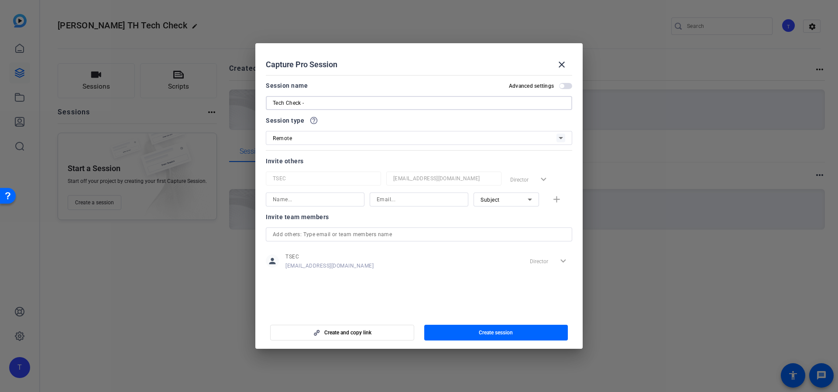  Describe the element at coordinates (329, 257) in the screenshot. I see `span: TSEC` at that location.